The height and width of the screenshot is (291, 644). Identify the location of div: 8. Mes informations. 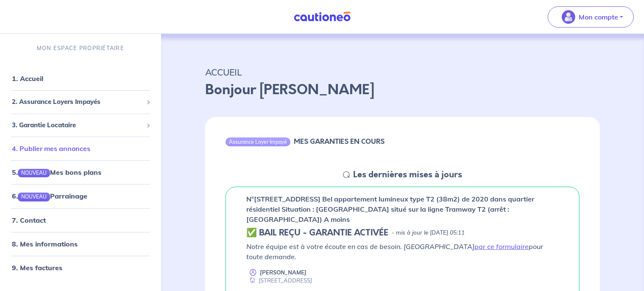
(80, 244).